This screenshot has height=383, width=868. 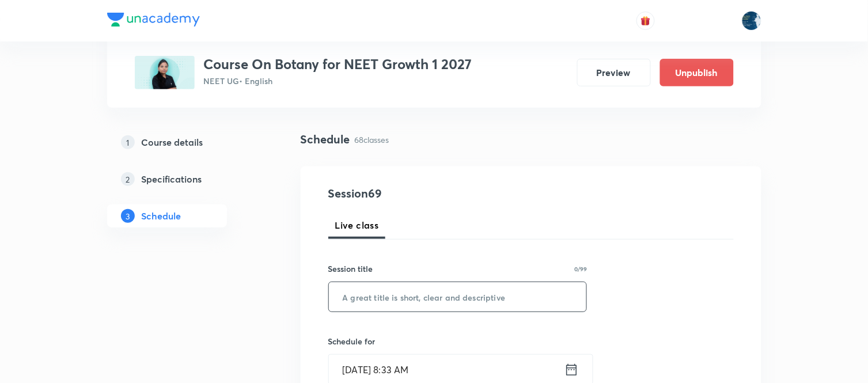 I want to click on img: Lokeshwar Chiluveru, so click(x=752, y=21).